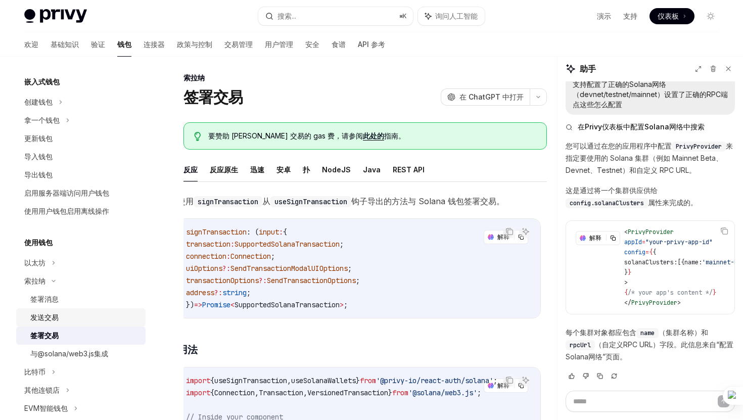  What do you see at coordinates (204, 269) in the screenshot?
I see `span: uiOptions` at bounding box center [204, 269].